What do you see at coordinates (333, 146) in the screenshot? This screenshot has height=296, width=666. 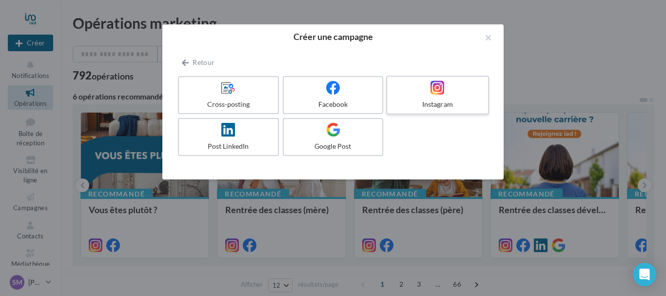 I see `div: Google Post` at bounding box center [333, 146].